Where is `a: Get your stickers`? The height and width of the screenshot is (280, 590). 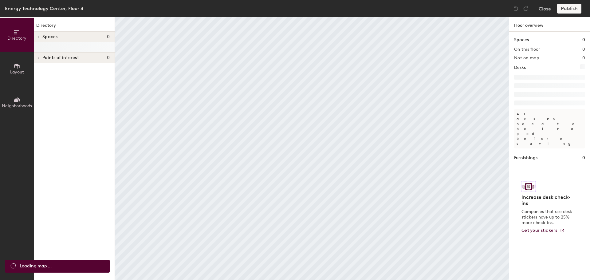 a: Get your stickers is located at coordinates (543, 230).